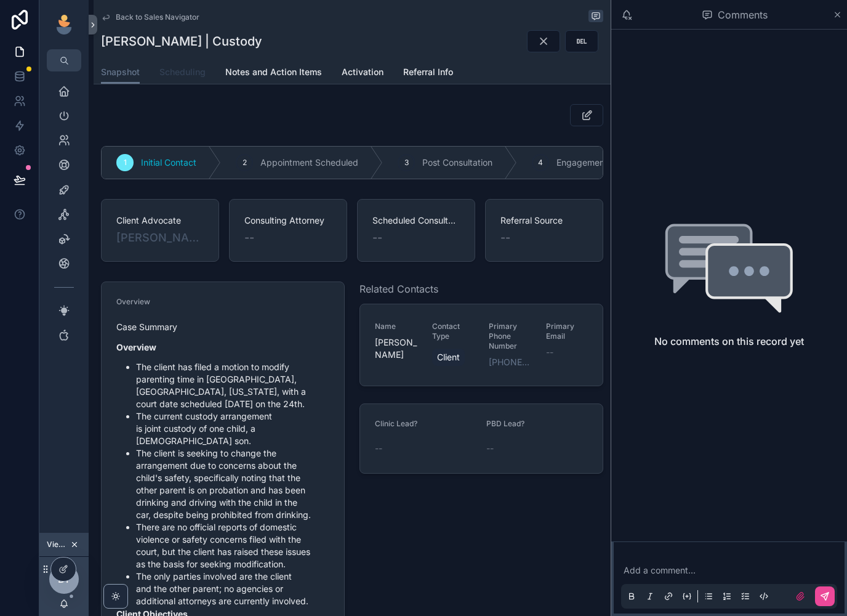 The image size is (847, 616). I want to click on a: Back to Sales Navigator, so click(151, 17).